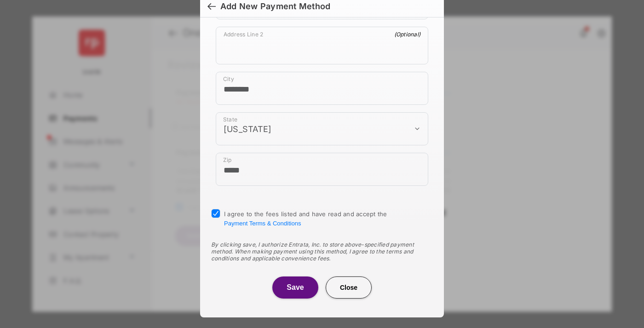 This screenshot has width=644, height=328. Describe the element at coordinates (305, 218) in the screenshot. I see `span: I agree to the fees listed and have read and accept the` at that location.